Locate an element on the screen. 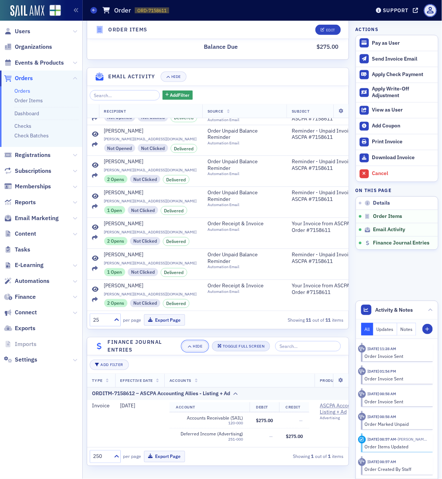 The width and height of the screenshot is (442, 479). h4: Email Activity is located at coordinates (132, 77).